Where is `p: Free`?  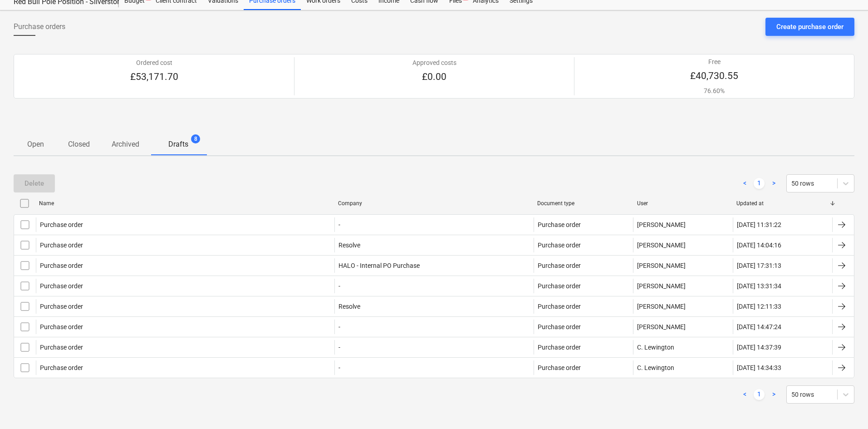 p: Free is located at coordinates (714, 62).